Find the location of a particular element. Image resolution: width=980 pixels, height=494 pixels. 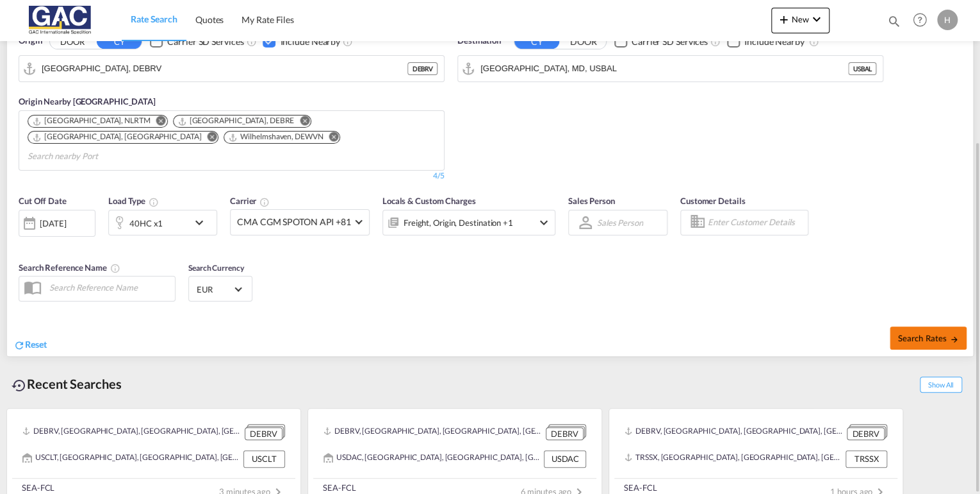

md-input-container: Baltimore, MD, USBAL is located at coordinates (670, 69).